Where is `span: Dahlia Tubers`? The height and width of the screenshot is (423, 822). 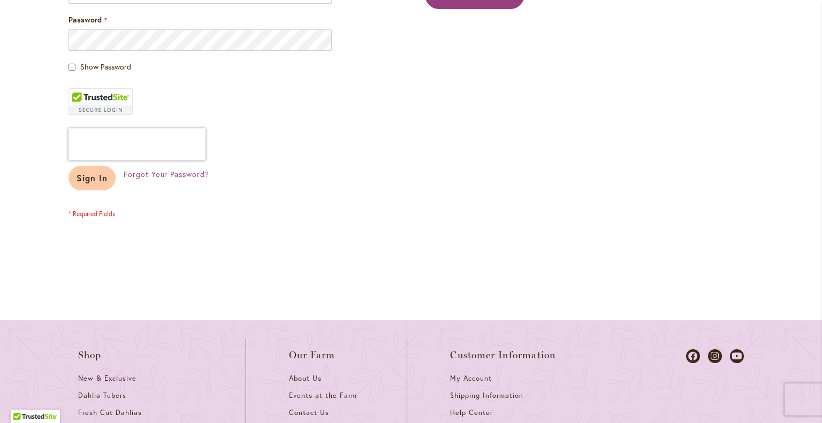 span: Dahlia Tubers is located at coordinates (102, 395).